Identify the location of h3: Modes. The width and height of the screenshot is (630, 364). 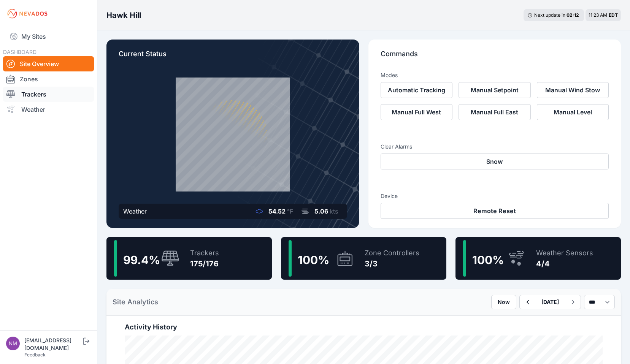
(389, 75).